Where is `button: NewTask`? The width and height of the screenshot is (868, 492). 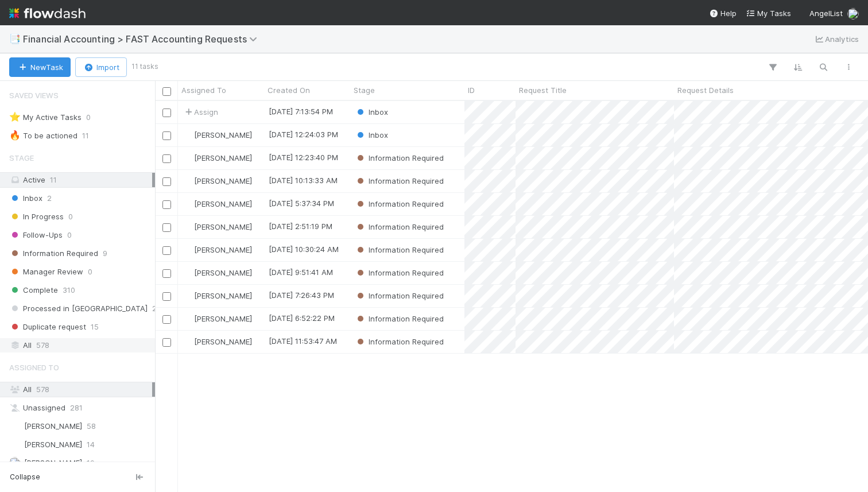
button: NewTask is located at coordinates (39, 67).